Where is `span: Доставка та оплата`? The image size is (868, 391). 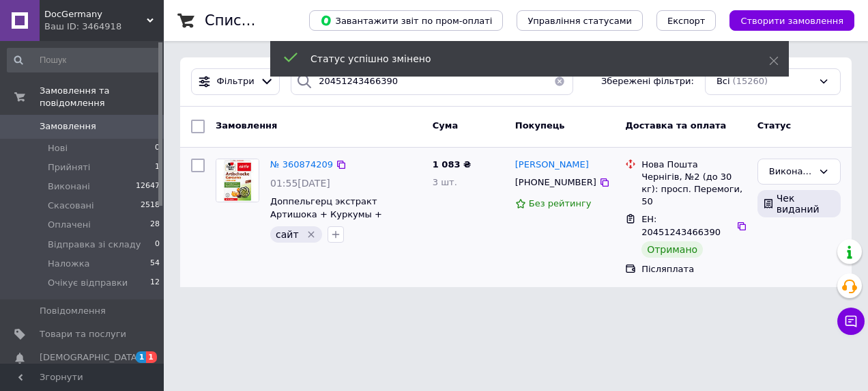 span: Доставка та оплата is located at coordinates (676, 125).